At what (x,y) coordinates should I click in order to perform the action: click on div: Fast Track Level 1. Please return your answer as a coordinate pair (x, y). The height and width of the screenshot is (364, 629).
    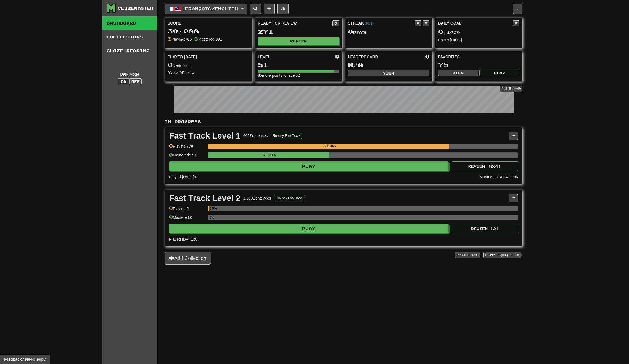
    Looking at the image, I should click on (205, 136).